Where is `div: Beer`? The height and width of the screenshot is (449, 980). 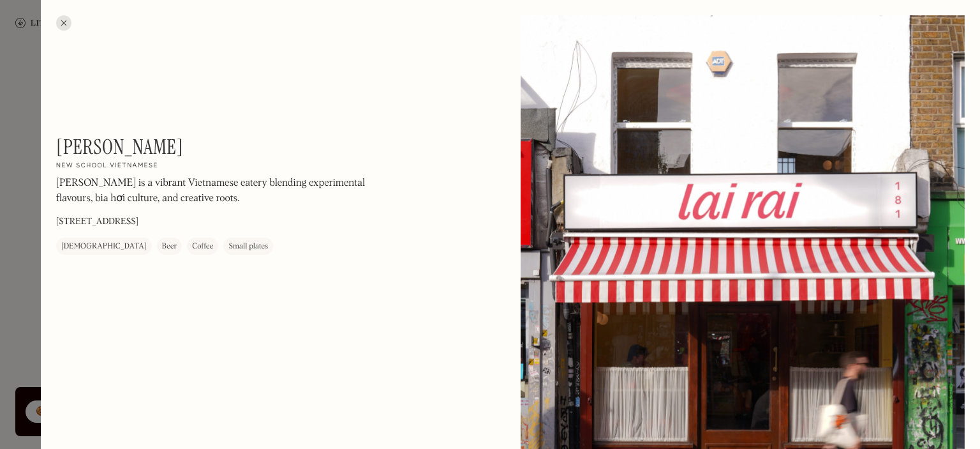 div: Beer is located at coordinates (170, 247).